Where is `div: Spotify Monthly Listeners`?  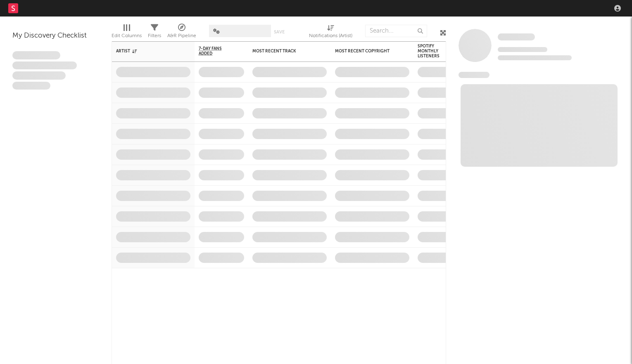
div: Spotify Monthly Listeners is located at coordinates (432, 51).